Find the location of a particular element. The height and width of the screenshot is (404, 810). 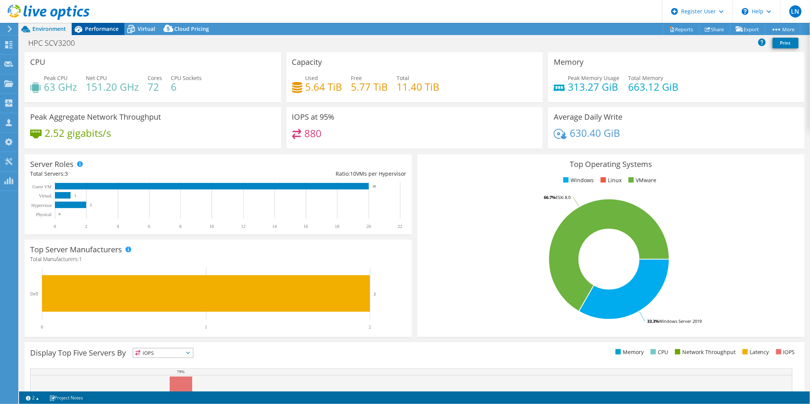

span: Total is located at coordinates (403, 78).